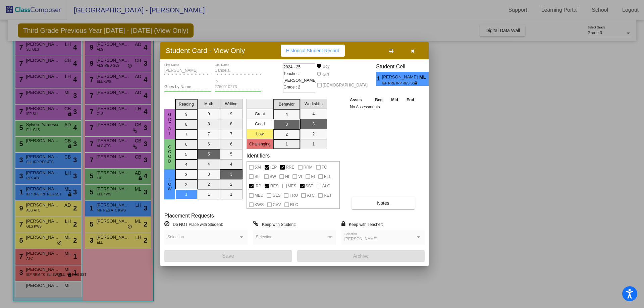  What do you see at coordinates (189, 216) in the screenshot?
I see `label: Placement Requests` at bounding box center [189, 216].